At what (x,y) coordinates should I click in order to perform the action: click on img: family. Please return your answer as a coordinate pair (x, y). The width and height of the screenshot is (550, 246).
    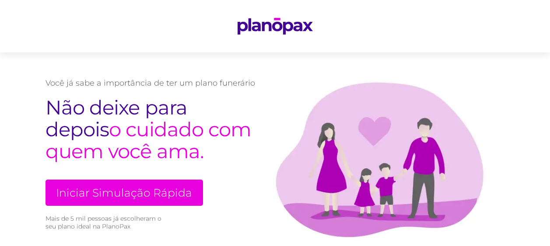
    Looking at the image, I should click on (380, 154).